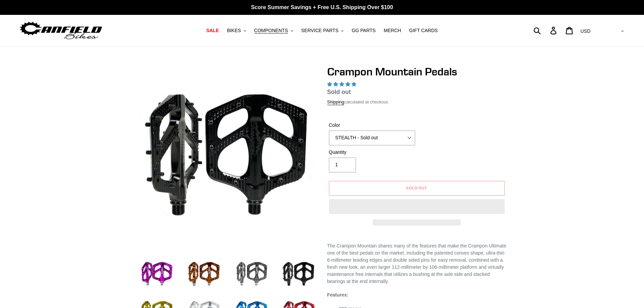 This screenshot has width=644, height=308. Describe the element at coordinates (322, 30) in the screenshot. I see `button: SERVICE PARTS` at that location.